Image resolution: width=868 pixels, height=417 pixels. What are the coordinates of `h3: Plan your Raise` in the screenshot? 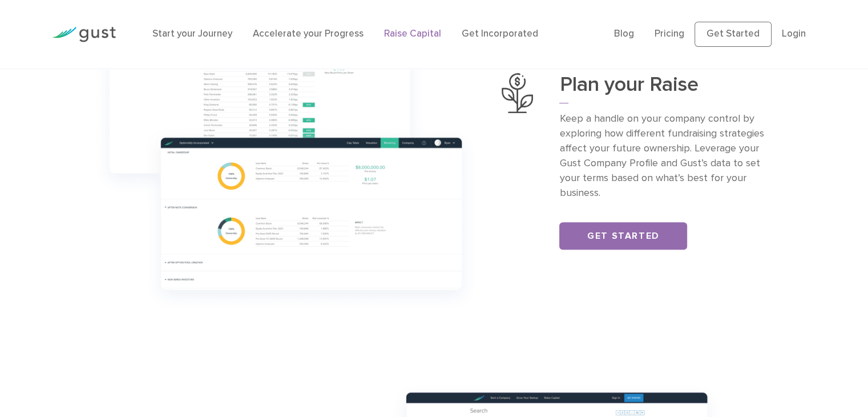 It's located at (670, 88).